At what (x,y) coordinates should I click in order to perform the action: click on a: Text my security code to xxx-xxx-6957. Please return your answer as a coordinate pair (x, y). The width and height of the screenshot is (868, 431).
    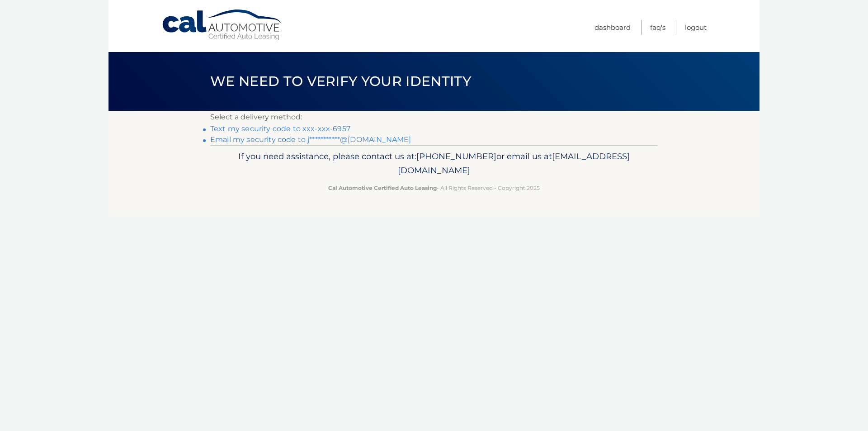
    Looking at the image, I should click on (280, 128).